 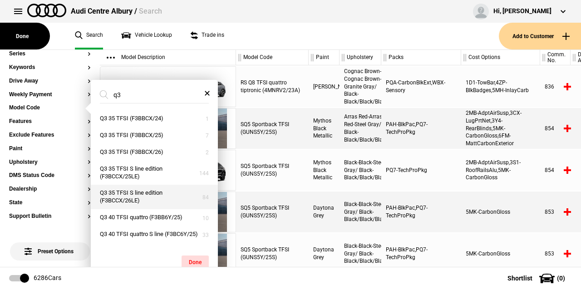 I want to click on button: Drive Away, so click(x=50, y=81).